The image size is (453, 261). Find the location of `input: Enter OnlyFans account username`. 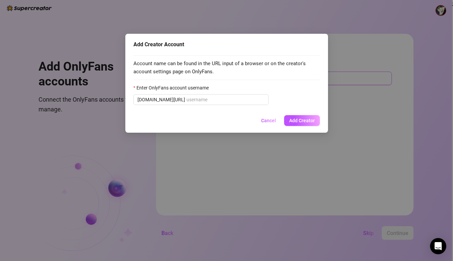

input: Enter OnlyFans account username is located at coordinates (225, 100).